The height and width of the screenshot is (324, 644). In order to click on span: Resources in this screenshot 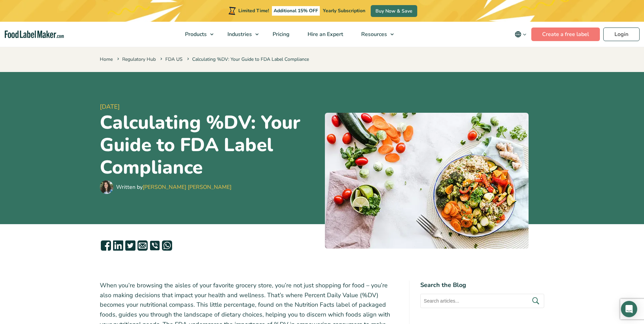, I will do `click(374, 34)`.